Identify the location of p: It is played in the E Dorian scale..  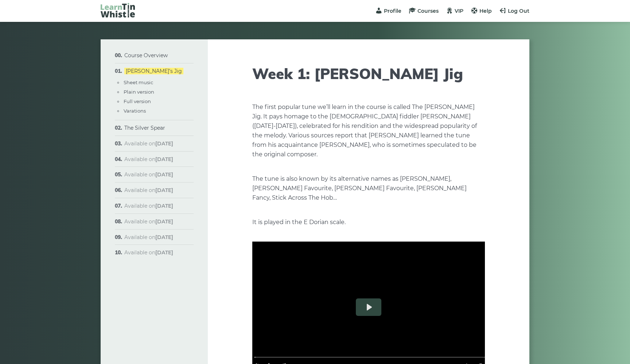
(369, 222).